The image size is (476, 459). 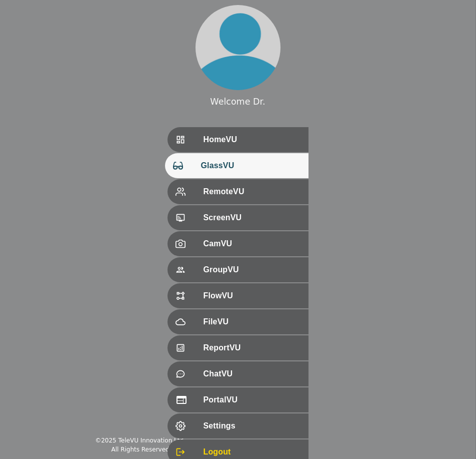 I want to click on span: PortalVU, so click(x=252, y=399).